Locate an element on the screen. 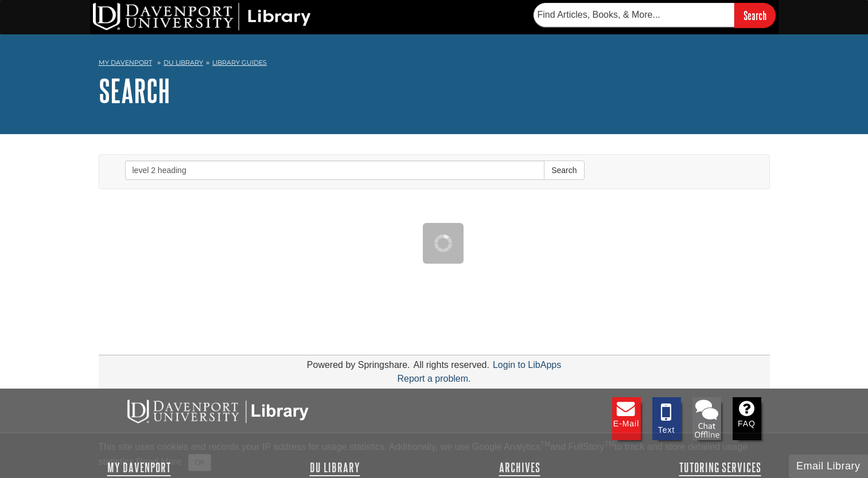 The height and width of the screenshot is (478, 868). li: Chat with Library is located at coordinates (707, 418).